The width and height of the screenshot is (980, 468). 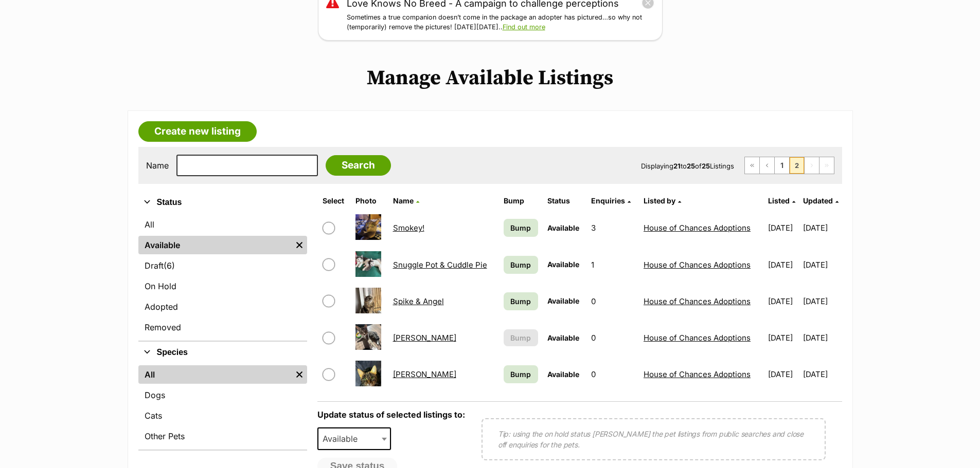 What do you see at coordinates (223, 353) in the screenshot?
I see `button: Species` at bounding box center [223, 353].